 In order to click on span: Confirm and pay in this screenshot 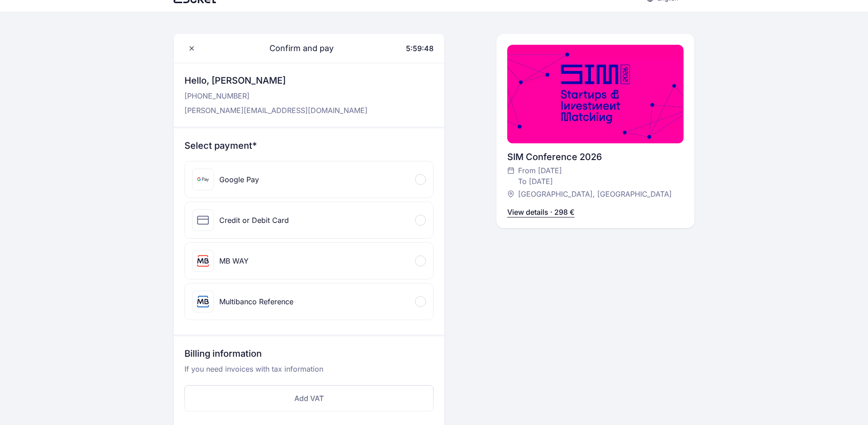, I will do `click(296, 49)`.